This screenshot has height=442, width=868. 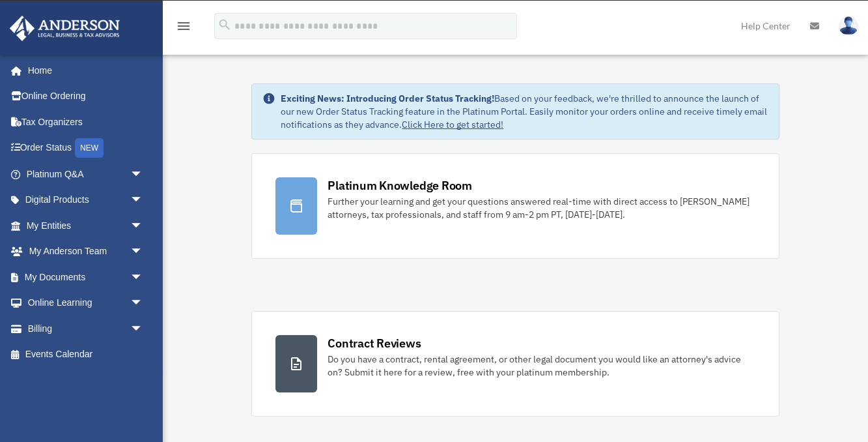 What do you see at coordinates (184, 28) in the screenshot?
I see `a: menu` at bounding box center [184, 28].